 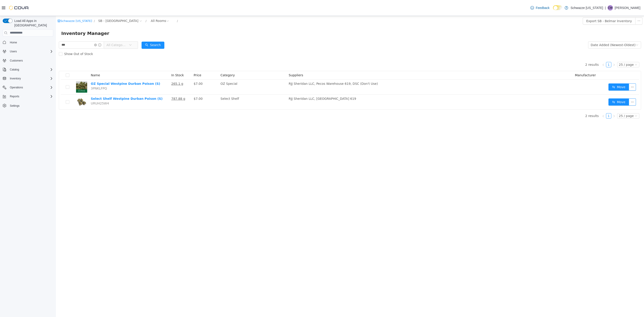 What do you see at coordinates (26, 71) in the screenshot?
I see `img: OZ Special Westpine Durban Poison (S) hero shot` at bounding box center [26, 71].